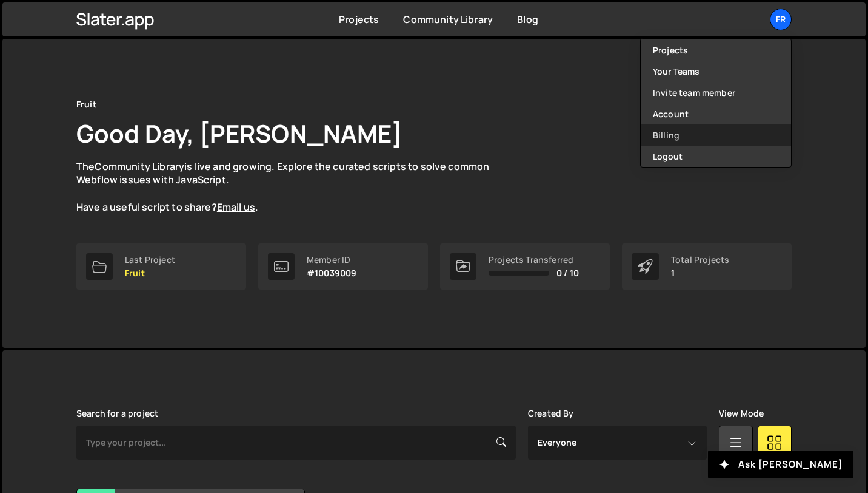  I want to click on div: Projects Transferred, so click(533, 259).